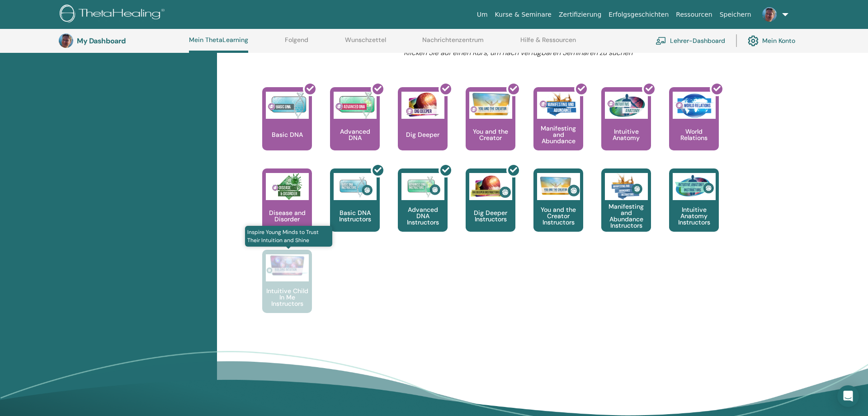 The width and height of the screenshot is (868, 416). What do you see at coordinates (355, 210) in the screenshot?
I see `a: Basic DNA Instructors Basic DNA Instructors` at bounding box center [355, 210].